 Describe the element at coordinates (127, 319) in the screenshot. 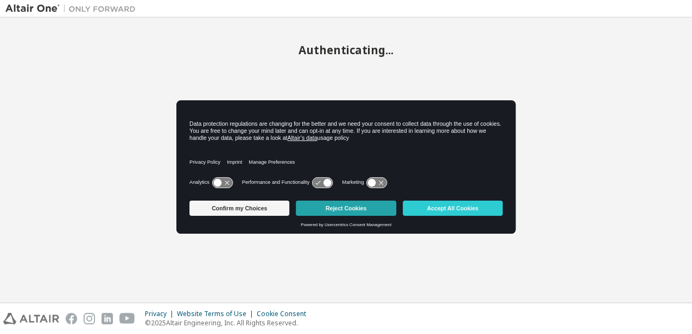

I see `img: youtube.svg` at that location.